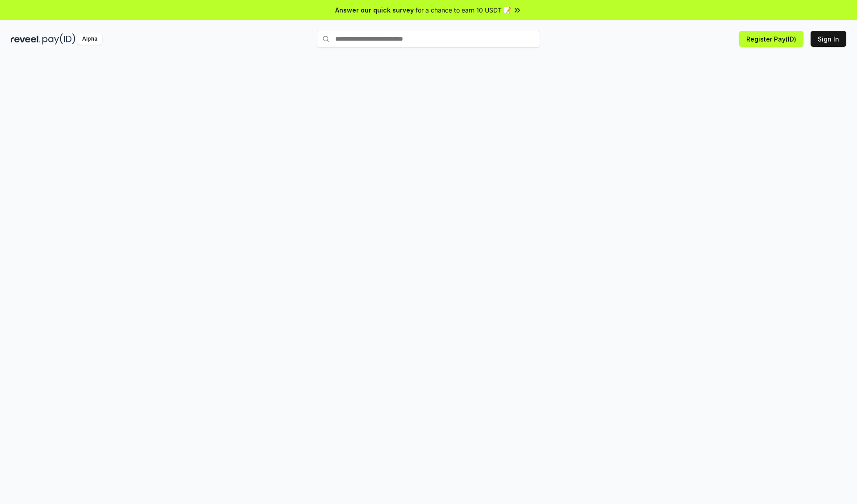 This screenshot has width=857, height=504. I want to click on button: Sign In, so click(828, 39).